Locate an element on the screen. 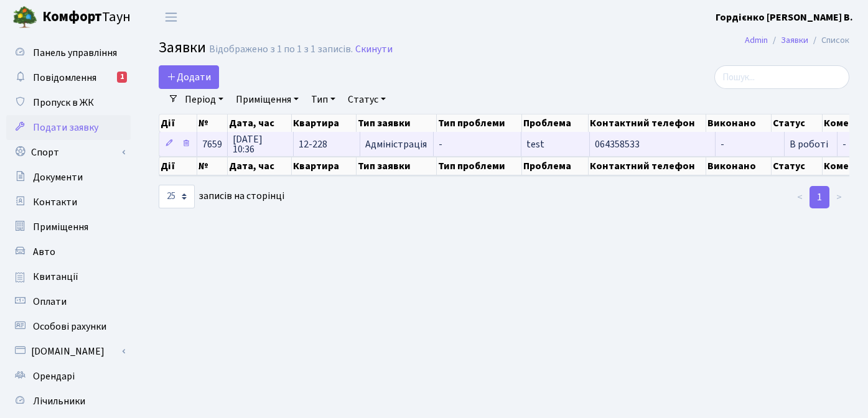  span: Приміщення is located at coordinates (60, 227).